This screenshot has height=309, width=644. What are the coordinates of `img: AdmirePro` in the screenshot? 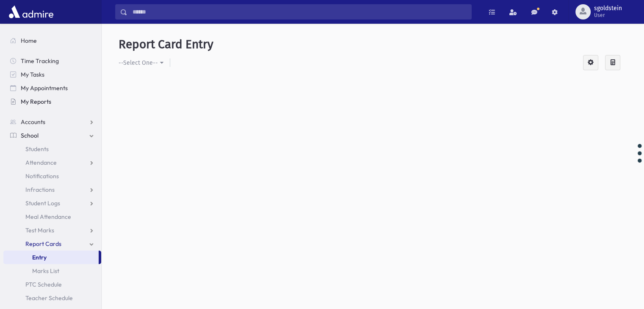 It's located at (31, 12).